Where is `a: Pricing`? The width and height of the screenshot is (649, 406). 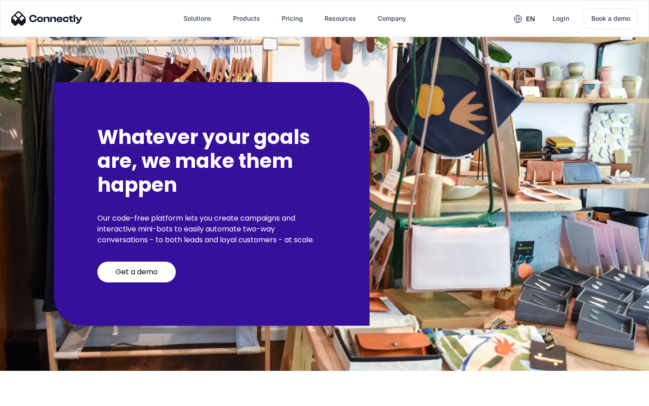
a: Pricing is located at coordinates (292, 18).